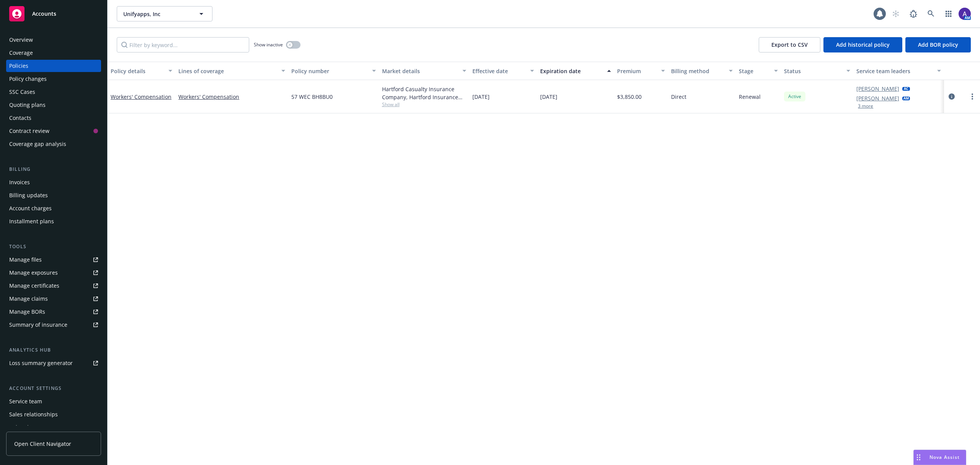 The image size is (980, 465). Describe the element at coordinates (38, 325) in the screenshot. I see `div: Summary of insurance` at that location.